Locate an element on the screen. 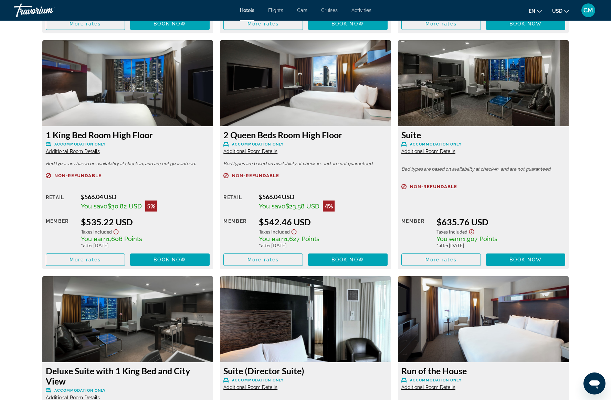 This screenshot has height=400, width=611. button: Change currency is located at coordinates (560, 11).